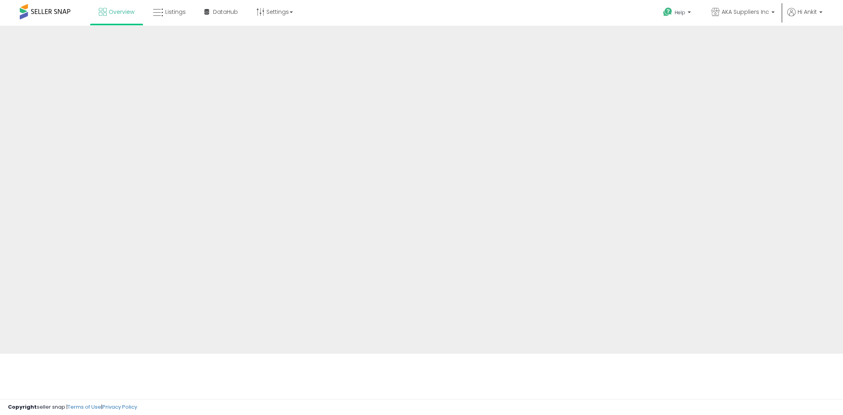 The height and width of the screenshot is (415, 843). I want to click on span: Listings, so click(175, 12).